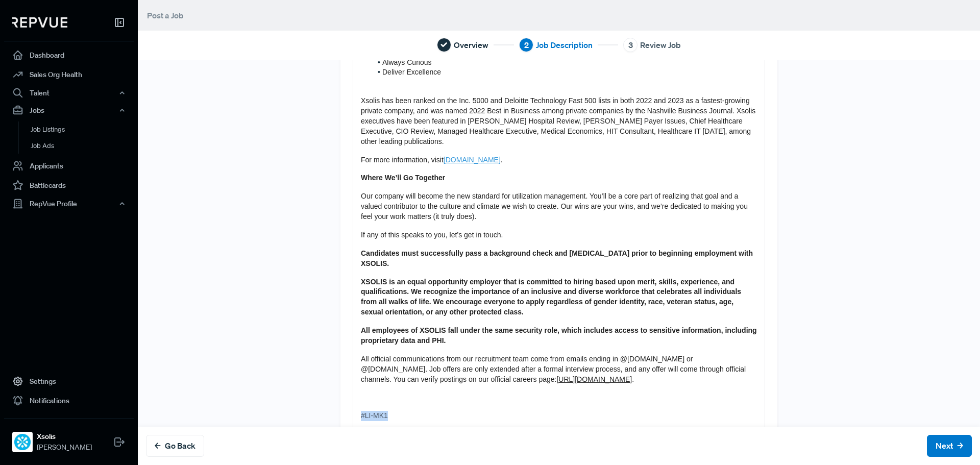  Describe the element at coordinates (564, 45) in the screenshot. I see `span: Job Description` at that location.